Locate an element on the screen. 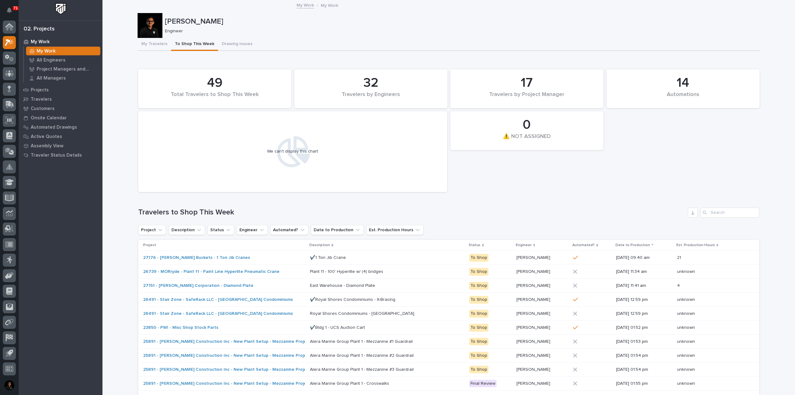 The image size is (795, 395). a: Travelers is located at coordinates (61, 99).